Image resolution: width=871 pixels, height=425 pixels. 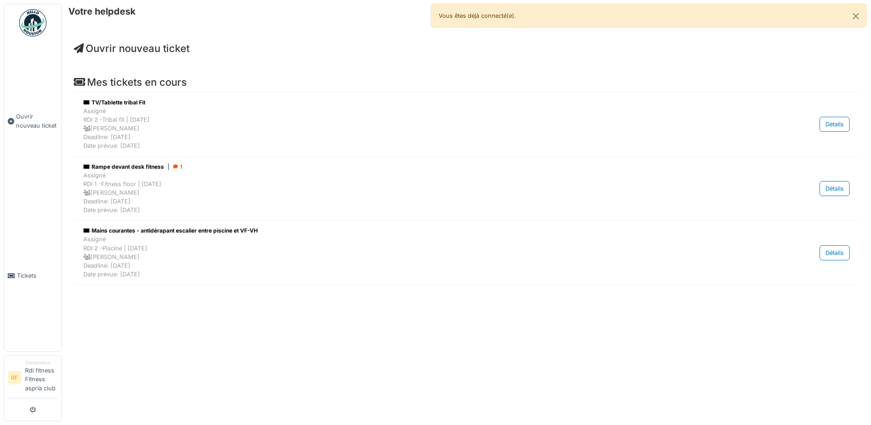 I want to click on h6: Votre helpdesk, so click(x=102, y=11).